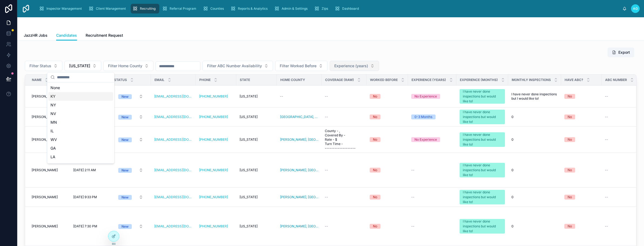 The image size is (644, 246). What do you see at coordinates (53, 113) in the screenshot?
I see `span: NV` at bounding box center [53, 113].